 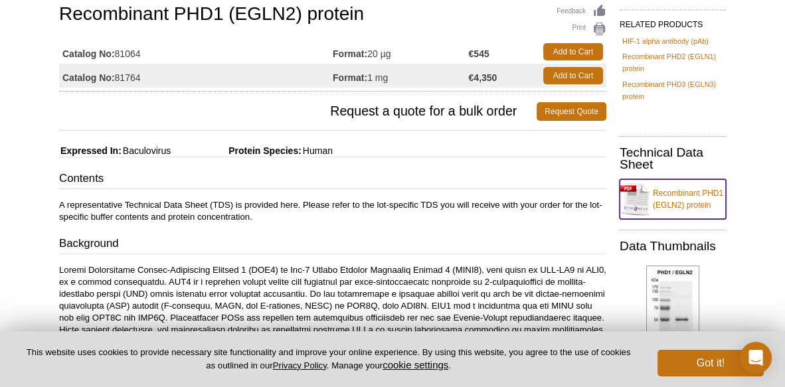 I want to click on p: A representative Technical Data Sheet (TDS) is provided here. Please refer to the lot-specific TD..., so click(x=333, y=211).